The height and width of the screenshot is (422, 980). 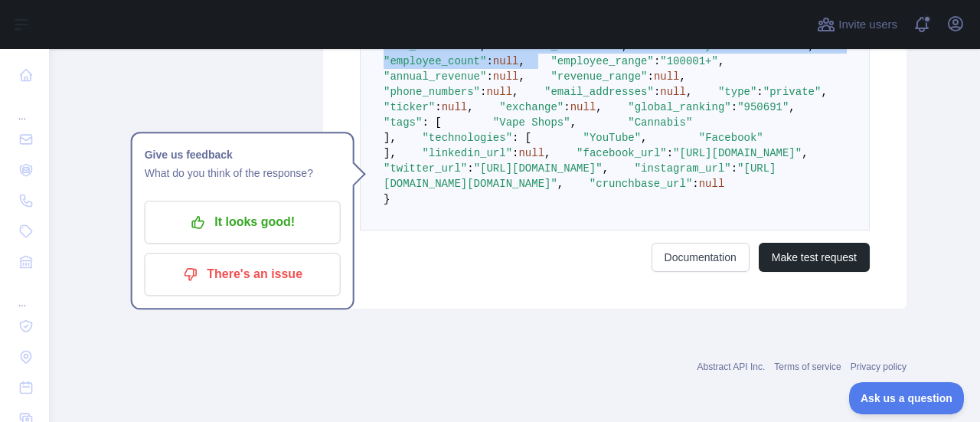 I want to click on span: "YouTube", so click(x=611, y=138).